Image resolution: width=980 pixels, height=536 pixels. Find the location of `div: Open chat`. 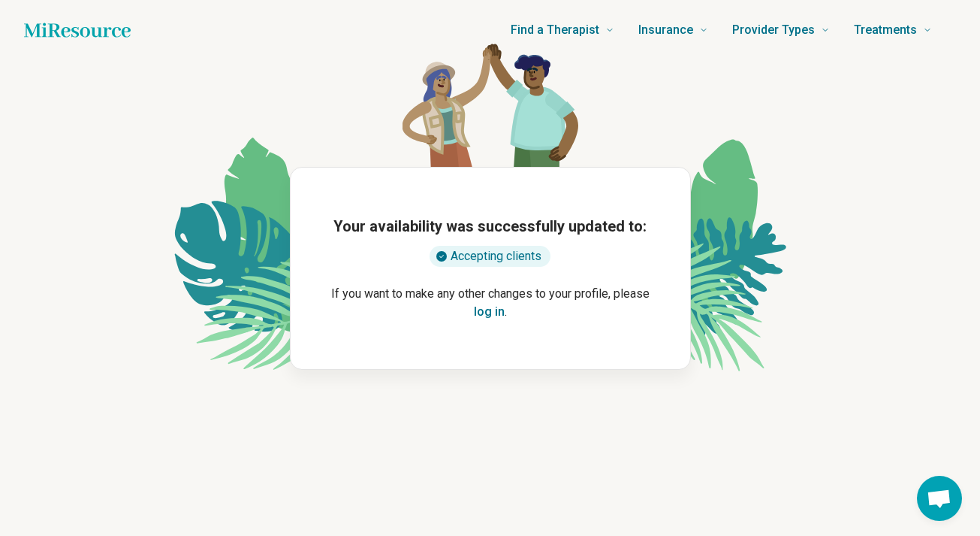

div: Open chat is located at coordinates (939, 498).